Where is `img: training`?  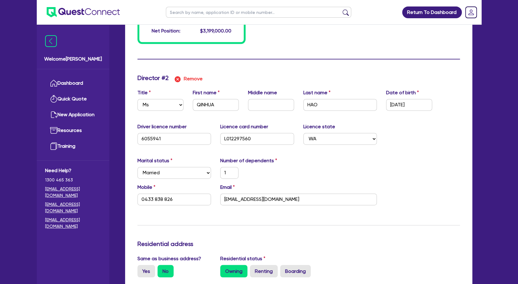 img: training is located at coordinates (54, 146).